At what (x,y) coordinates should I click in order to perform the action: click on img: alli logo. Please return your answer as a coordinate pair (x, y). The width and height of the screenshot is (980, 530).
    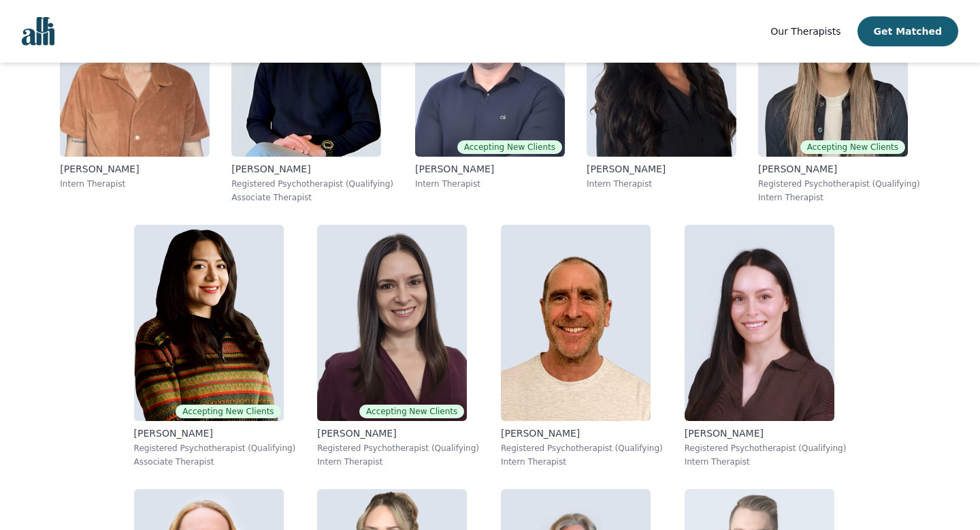
    Looking at the image, I should click on (38, 31).